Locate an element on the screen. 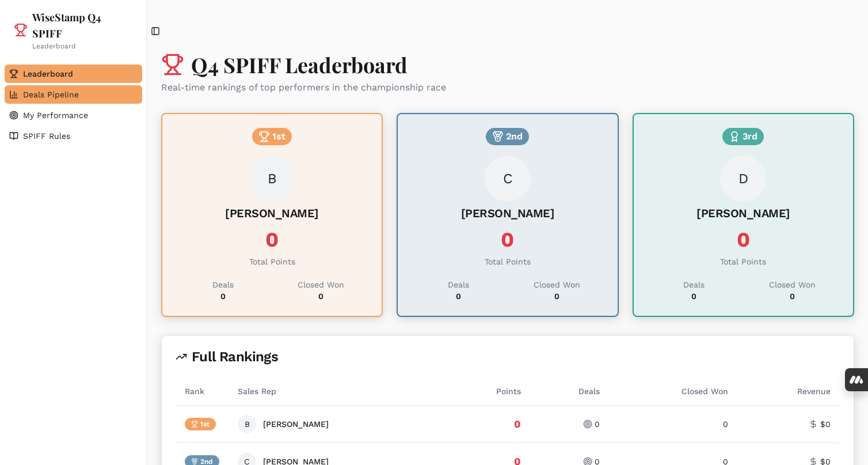 The image size is (868, 465). div: Full Rankings is located at coordinates (508, 356).